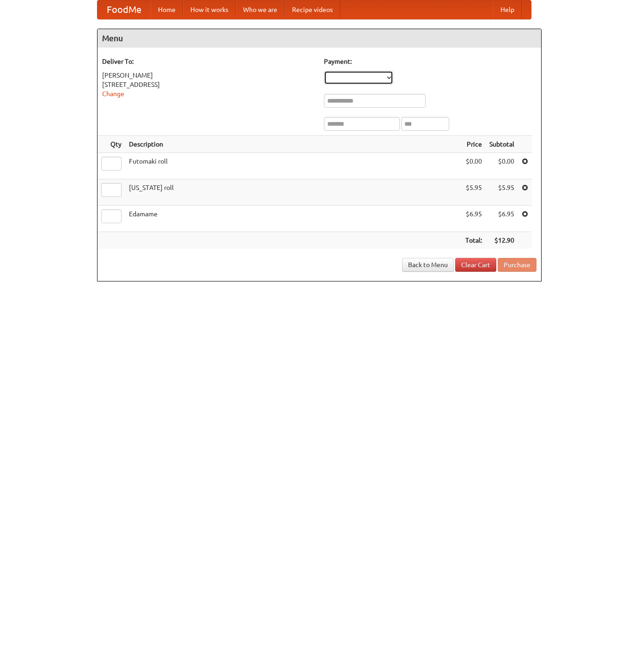 The height and width of the screenshot is (654, 628). Describe the element at coordinates (293, 166) in the screenshot. I see `td: Futomaki roll` at that location.